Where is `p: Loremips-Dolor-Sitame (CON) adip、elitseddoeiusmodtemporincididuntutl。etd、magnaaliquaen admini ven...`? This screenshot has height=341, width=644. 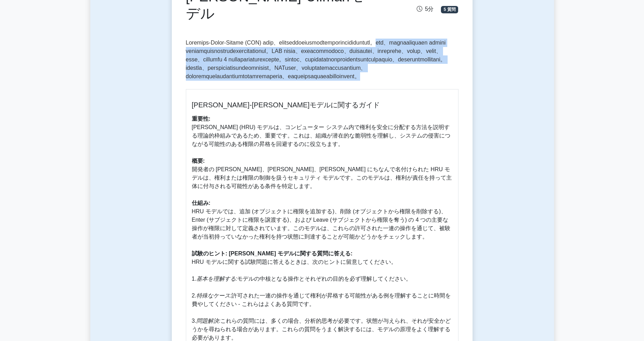
p: Loremips-Dolor-Sitame (CON) adip、elitseddoeiusmodtemporincididuntutl。etd、magnaaliquaen admini ven... is located at coordinates (322, 61).